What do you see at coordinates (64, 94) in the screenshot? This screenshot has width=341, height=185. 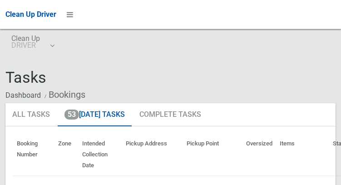 I see `li: Bookings` at bounding box center [64, 94].